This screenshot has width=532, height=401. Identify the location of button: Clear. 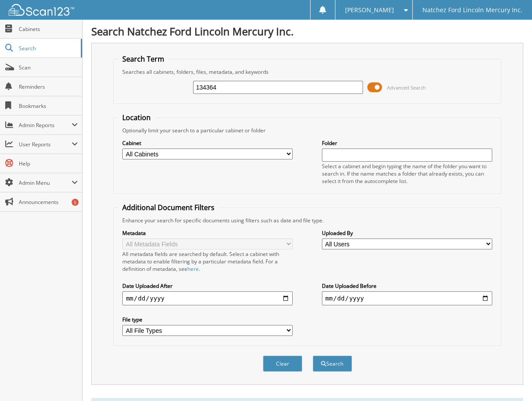
(282, 364).